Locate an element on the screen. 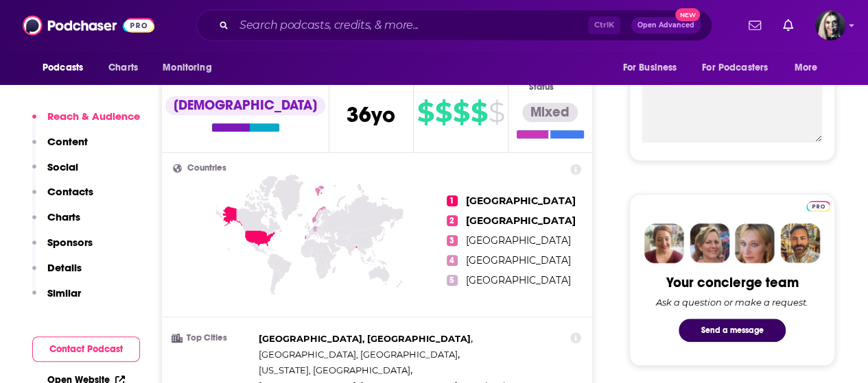 The height and width of the screenshot is (383, 868). button: Content is located at coordinates (60, 148).